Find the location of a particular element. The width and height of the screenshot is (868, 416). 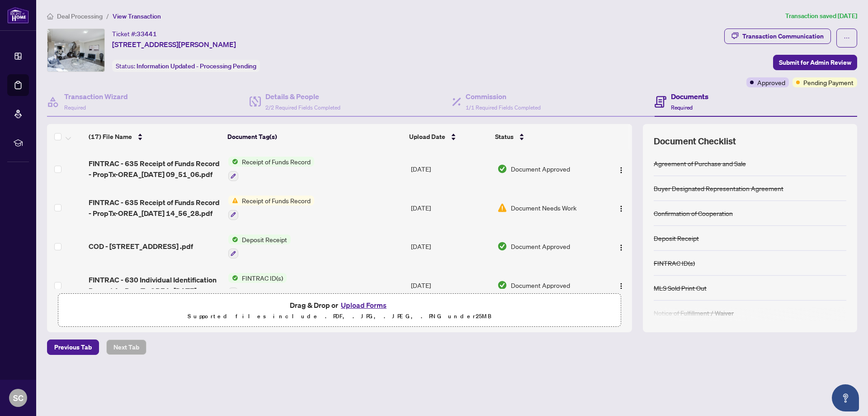

button: Upload Forms is located at coordinates (363, 305).